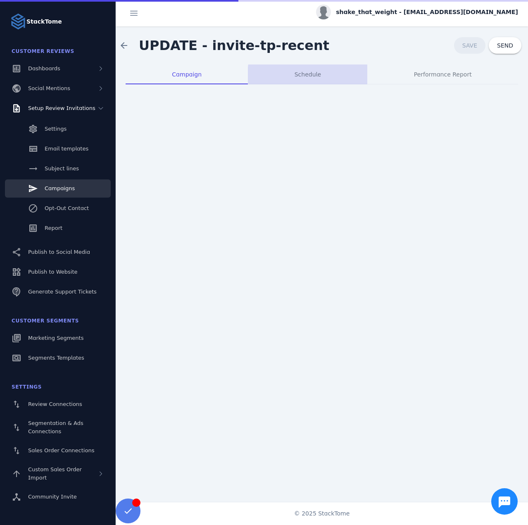 The height and width of the screenshot is (525, 528). Describe the element at coordinates (58, 338) in the screenshot. I see `a: Marketing Segments` at that location.